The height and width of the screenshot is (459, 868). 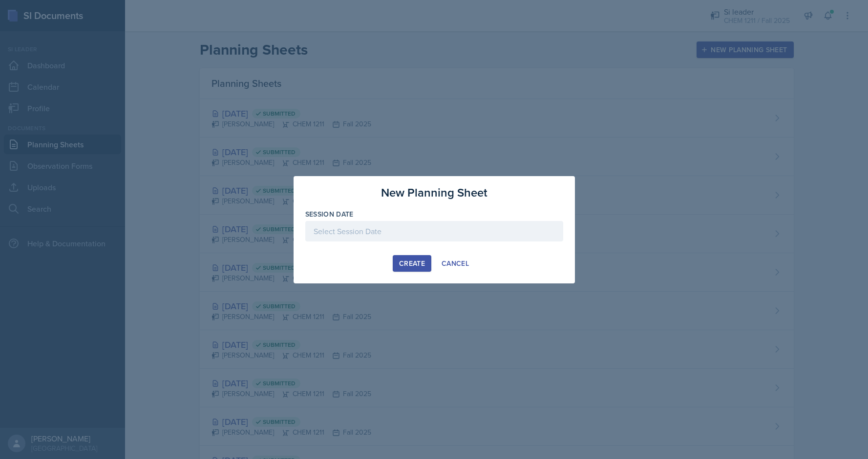 What do you see at coordinates (411, 263) in the screenshot?
I see `button: Create` at bounding box center [411, 263].